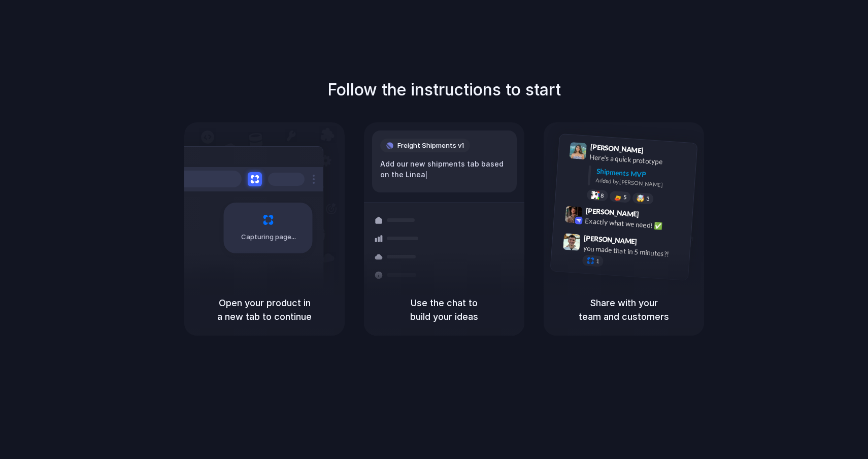 The width and height of the screenshot is (868, 459). I want to click on span: 9:42 AM, so click(652, 216).